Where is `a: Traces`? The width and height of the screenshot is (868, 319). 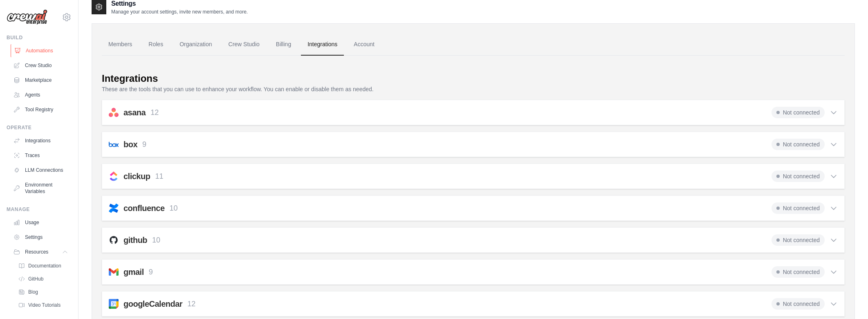
a: Traces is located at coordinates (40, 156).